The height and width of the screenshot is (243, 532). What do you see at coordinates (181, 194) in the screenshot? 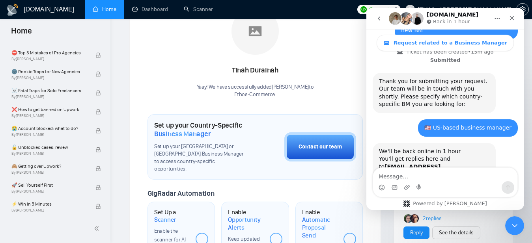
I see `span: GigRadar Automation` at bounding box center [181, 194].